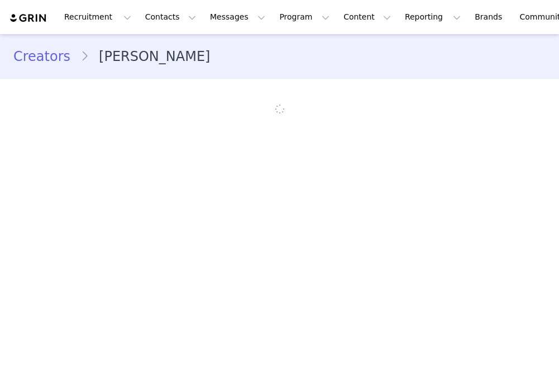 The height and width of the screenshot is (392, 559). What do you see at coordinates (29, 18) in the screenshot?
I see `a: grin logo` at bounding box center [29, 18].